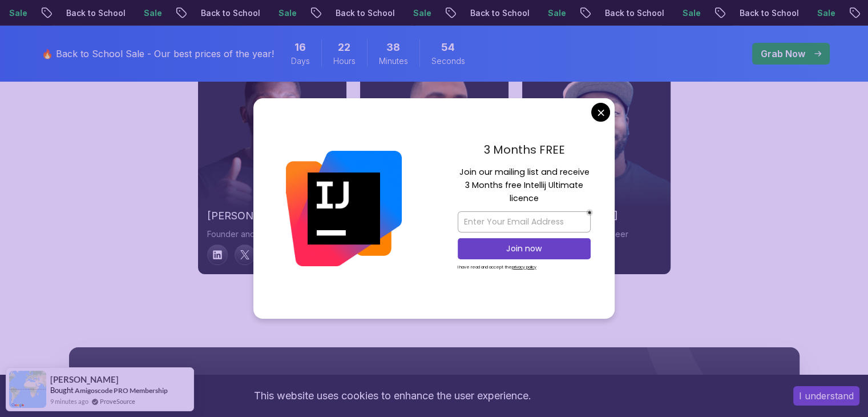 The height and width of the screenshot is (417, 868). What do you see at coordinates (69, 400) in the screenshot?
I see `span: 9 minutes ago` at bounding box center [69, 400].